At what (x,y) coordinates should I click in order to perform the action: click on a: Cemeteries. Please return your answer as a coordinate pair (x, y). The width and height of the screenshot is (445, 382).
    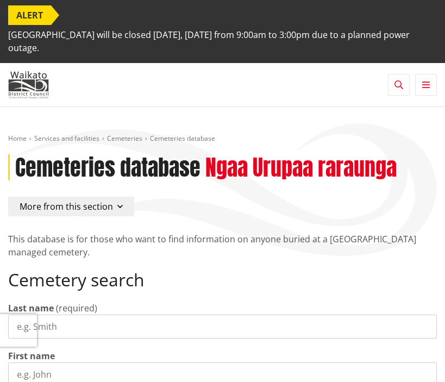
    Looking at the image, I should click on (124, 138).